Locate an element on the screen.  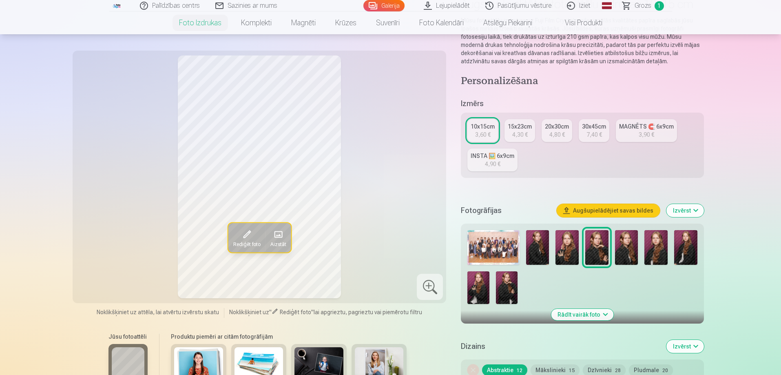
div: 10x15cm is located at coordinates (483, 126).